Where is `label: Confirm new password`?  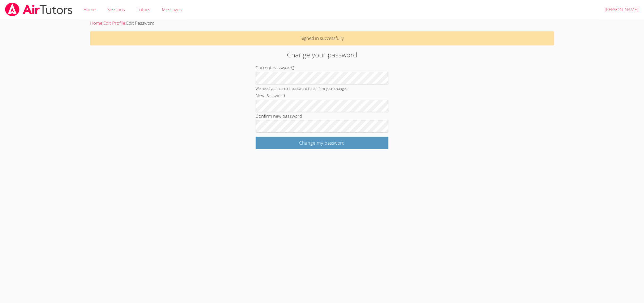
label: Confirm new password is located at coordinates (279, 116).